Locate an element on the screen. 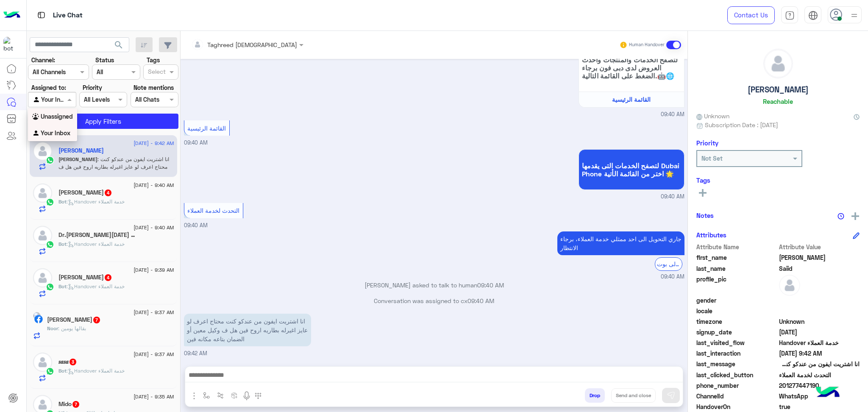  p: 3/9/2025, 9:40 AM is located at coordinates (621, 243).